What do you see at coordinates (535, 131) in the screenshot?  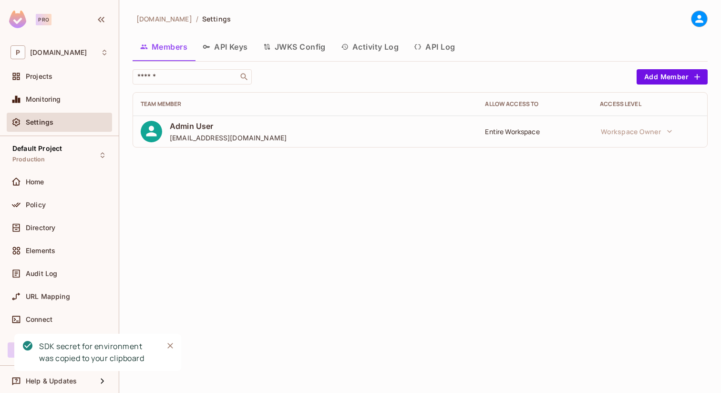 I see `div: Entire Workspace` at bounding box center [535, 131].